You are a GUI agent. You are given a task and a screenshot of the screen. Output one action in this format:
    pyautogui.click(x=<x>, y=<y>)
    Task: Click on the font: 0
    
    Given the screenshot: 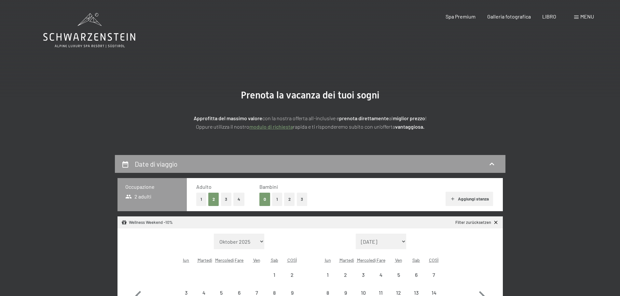 What is the action you would take?
    pyautogui.click(x=264, y=199)
    